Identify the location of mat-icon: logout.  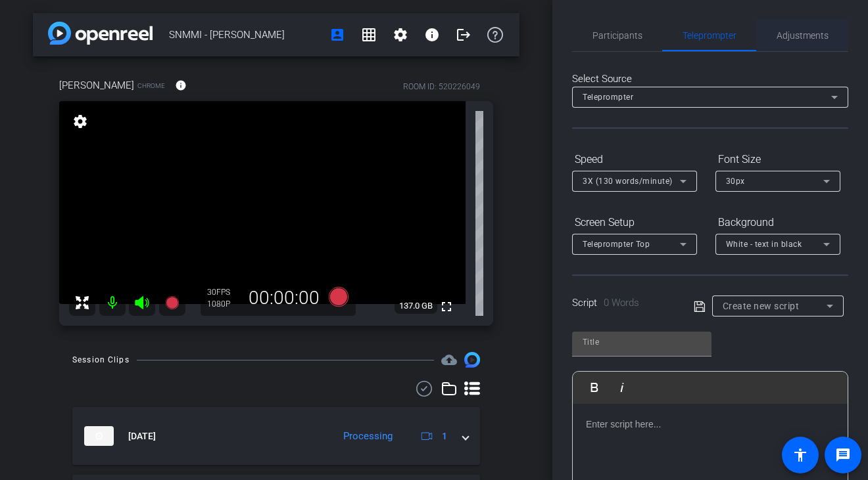
(463, 35).